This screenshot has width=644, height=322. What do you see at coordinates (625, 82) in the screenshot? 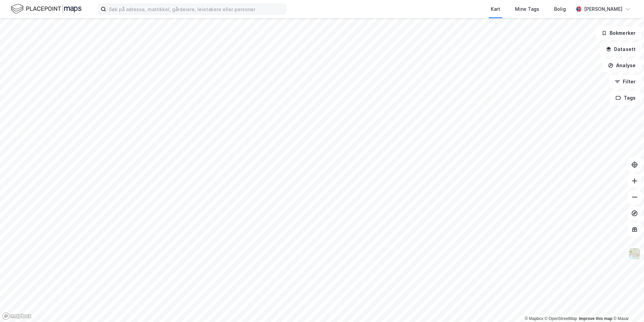
I see `button: Filter` at bounding box center [625, 82].